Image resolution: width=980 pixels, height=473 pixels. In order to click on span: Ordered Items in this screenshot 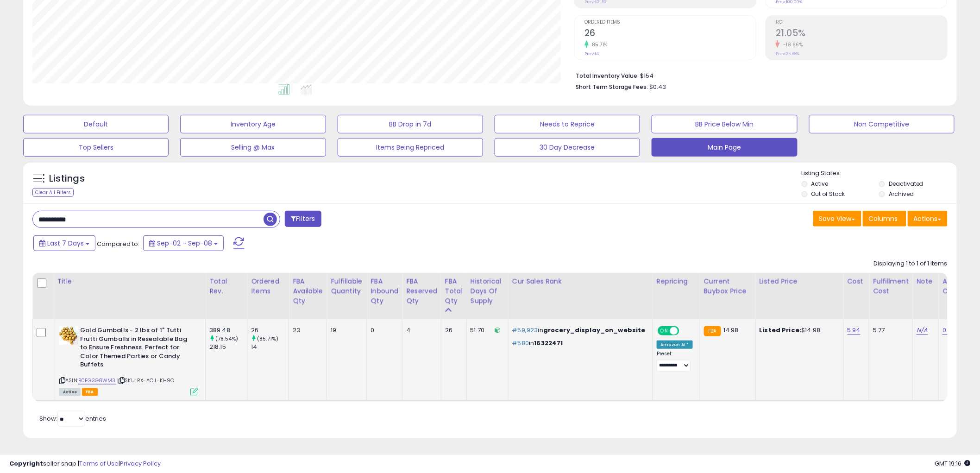, I will do `click(670, 22)`.